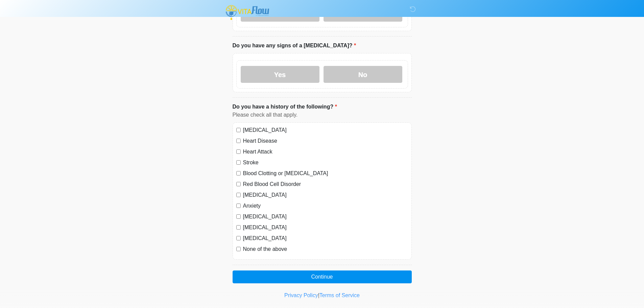 This screenshot has width=644, height=308. What do you see at coordinates (325, 152) in the screenshot?
I see `label: Heart Attack` at bounding box center [325, 152].